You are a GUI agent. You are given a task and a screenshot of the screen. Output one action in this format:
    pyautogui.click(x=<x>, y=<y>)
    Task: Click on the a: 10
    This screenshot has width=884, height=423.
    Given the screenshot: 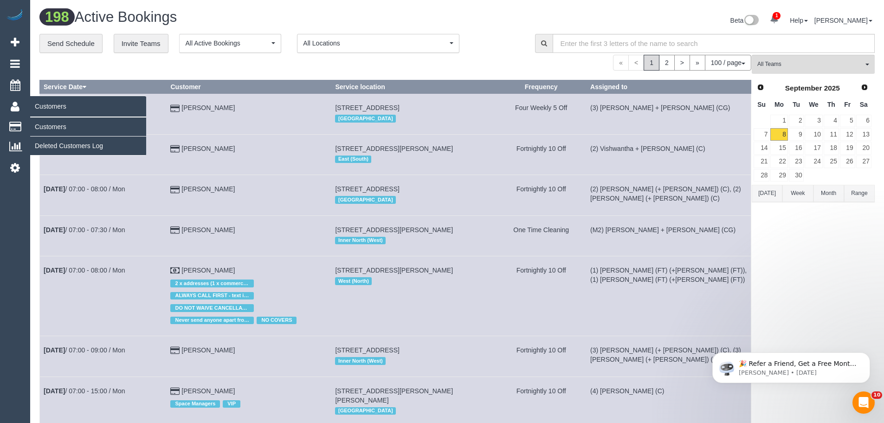 What is the action you would take?
    pyautogui.click(x=814, y=134)
    